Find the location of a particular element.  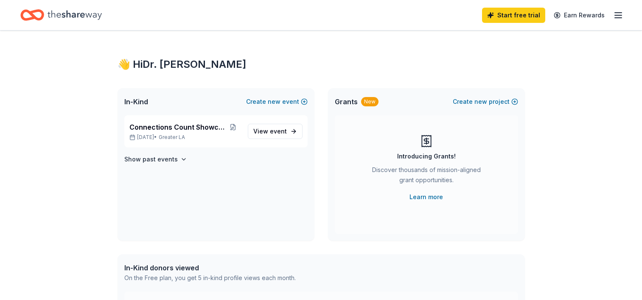

span: event is located at coordinates (278, 131).